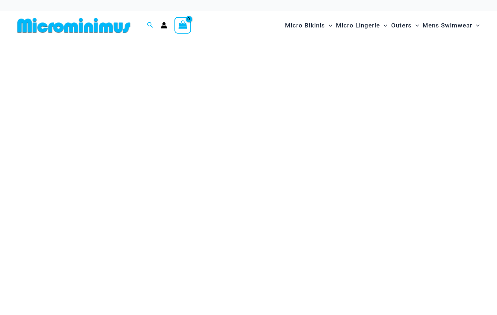 This screenshot has width=497, height=315. Describe the element at coordinates (183, 25) in the screenshot. I see `a: View Shopping Cart, empty` at that location.